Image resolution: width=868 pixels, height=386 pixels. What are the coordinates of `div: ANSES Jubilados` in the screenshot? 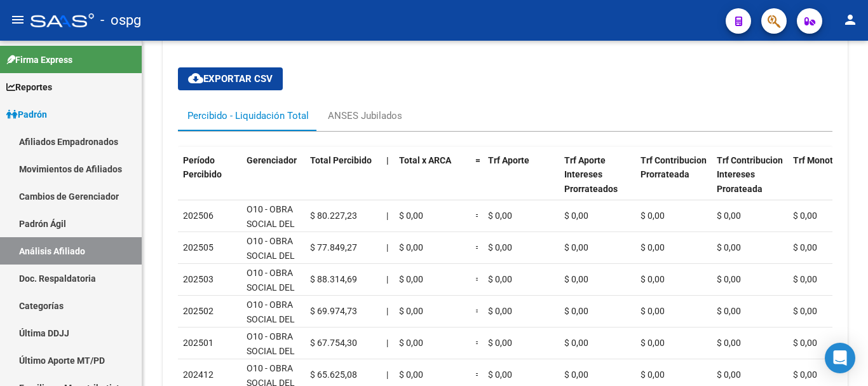 It's located at (365, 115).